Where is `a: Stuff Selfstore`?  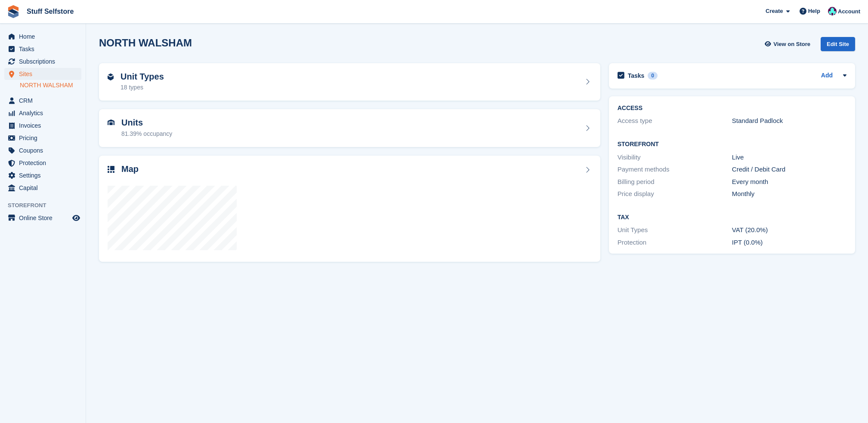
a: Stuff Selfstore is located at coordinates (50, 12).